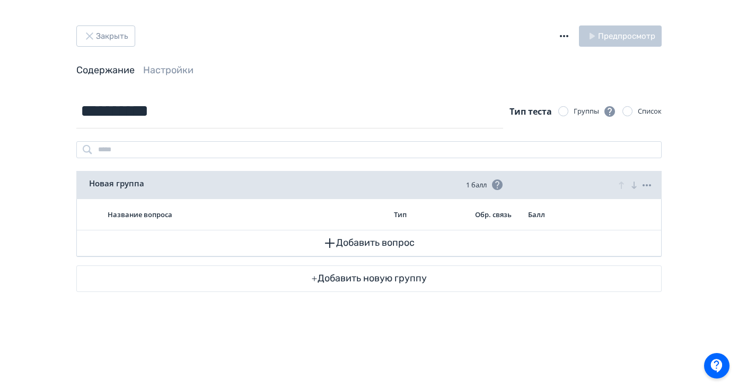 The height and width of the screenshot is (387, 738). Describe the element at coordinates (531, 111) in the screenshot. I see `span: Тип теста` at that location.